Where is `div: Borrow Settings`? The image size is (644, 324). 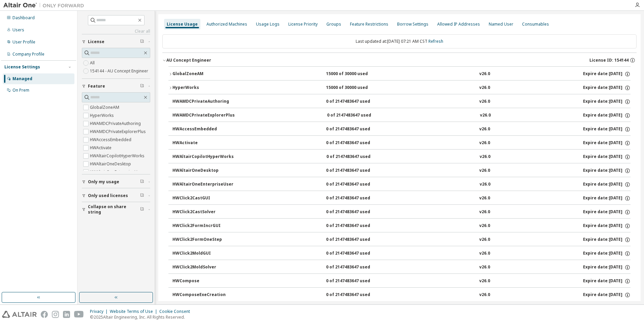
div: Borrow Settings is located at coordinates (412, 24).